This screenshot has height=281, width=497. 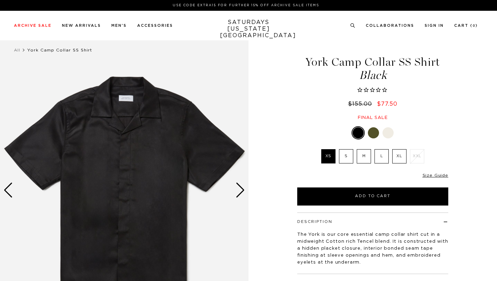 I want to click on div: Next slide, so click(x=240, y=190).